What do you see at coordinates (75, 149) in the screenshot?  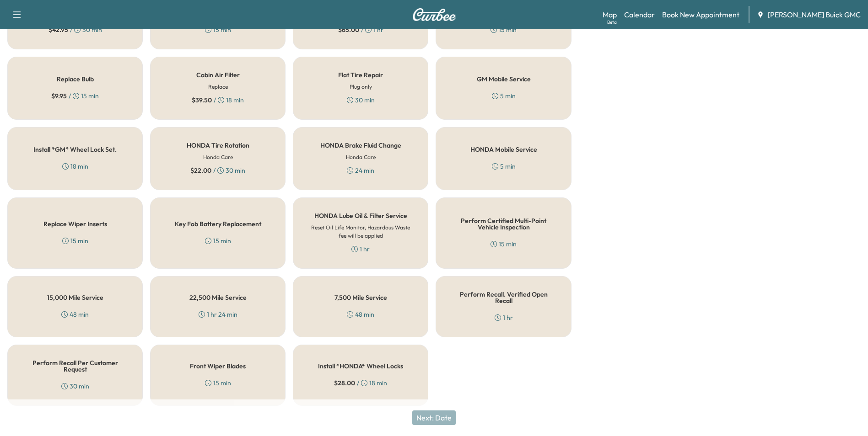 I see `h5: Install *GM* Wheel Lock Set.` at bounding box center [75, 149].